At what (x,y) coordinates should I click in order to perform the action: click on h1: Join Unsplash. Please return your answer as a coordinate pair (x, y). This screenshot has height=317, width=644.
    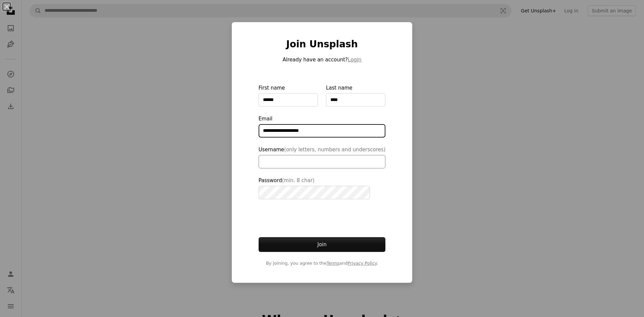
    Looking at the image, I should click on (322, 44).